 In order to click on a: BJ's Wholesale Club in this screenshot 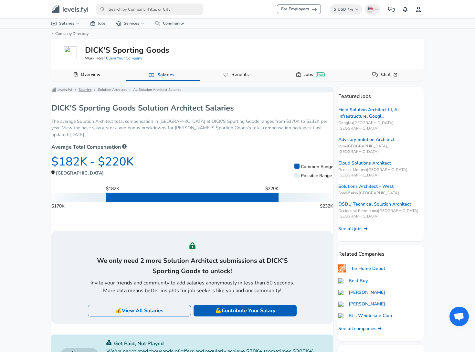, I will do `click(365, 316)`.